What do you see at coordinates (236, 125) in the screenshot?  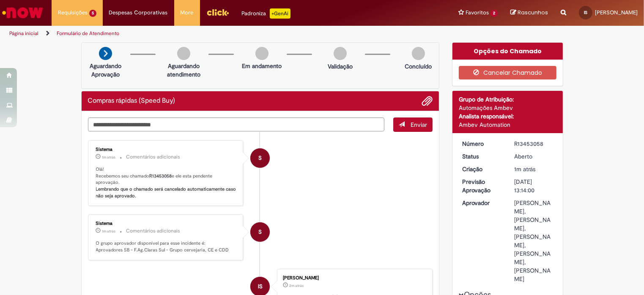 I see `textarea: Digite sua mensagem aqui...` at bounding box center [236, 125].